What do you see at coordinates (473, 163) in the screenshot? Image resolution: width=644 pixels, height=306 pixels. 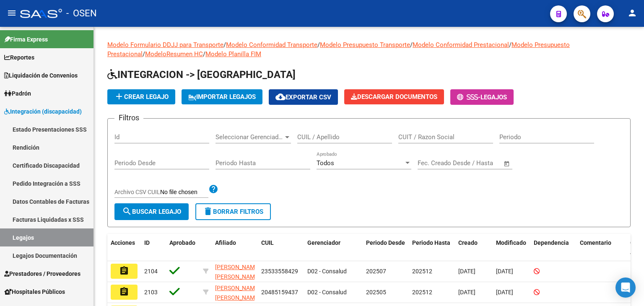 I see `input: End date` at bounding box center [473, 163].